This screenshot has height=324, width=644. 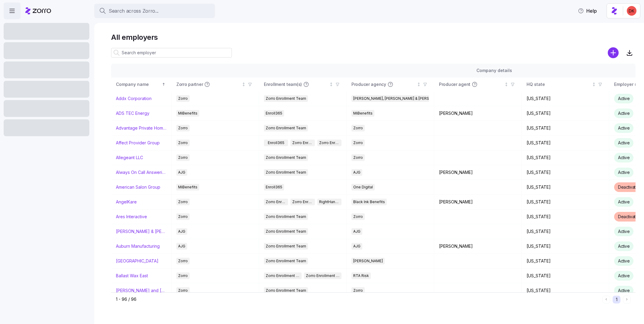 What do you see at coordinates (373, 37) in the screenshot?
I see `h1: All employers` at bounding box center [373, 37].